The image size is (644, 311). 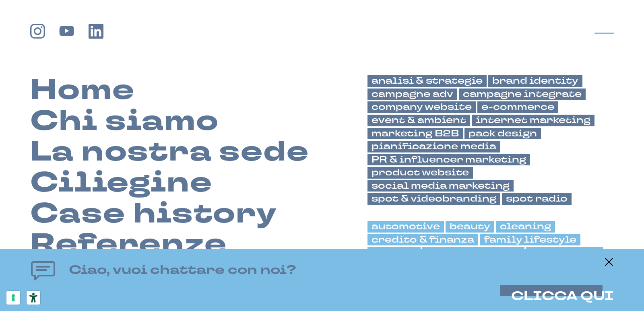 What do you see at coordinates (533, 120) in the screenshot?
I see `a: internet marketing` at bounding box center [533, 120].